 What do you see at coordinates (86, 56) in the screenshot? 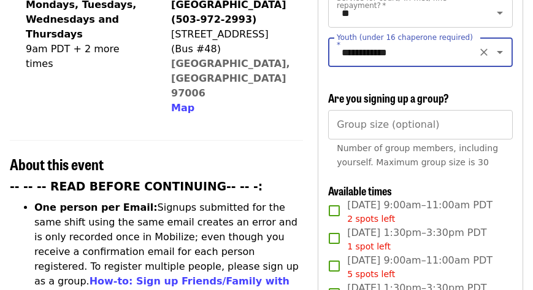
I see `div: 9am PDT + 2 more times` at bounding box center [86, 56].